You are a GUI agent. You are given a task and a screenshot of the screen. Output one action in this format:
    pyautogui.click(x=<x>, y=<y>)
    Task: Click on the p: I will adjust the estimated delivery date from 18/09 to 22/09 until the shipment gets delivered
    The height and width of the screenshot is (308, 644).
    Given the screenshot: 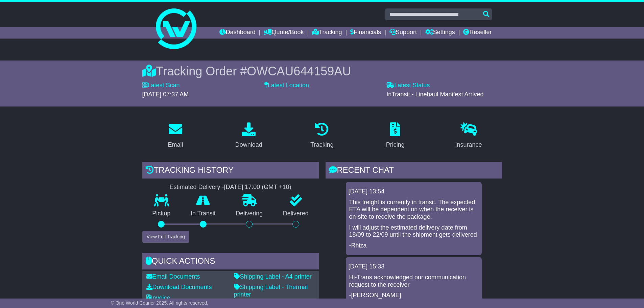 What is the action you would take?
    pyautogui.click(x=414, y=231)
    